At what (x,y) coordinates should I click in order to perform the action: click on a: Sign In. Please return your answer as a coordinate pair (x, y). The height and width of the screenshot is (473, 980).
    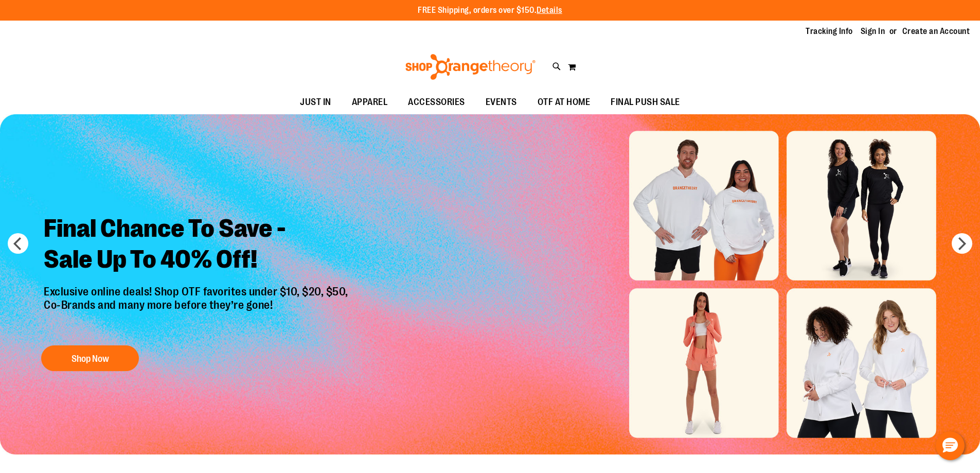
    Looking at the image, I should click on (873, 31).